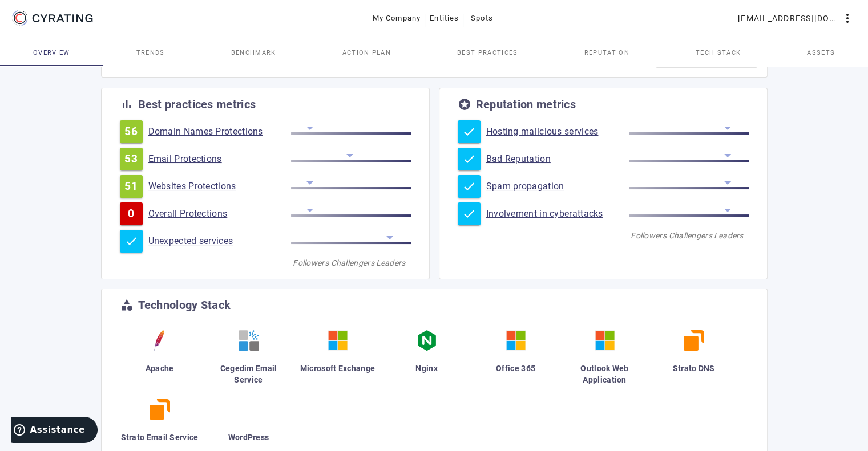 This screenshot has height=451, width=868. What do you see at coordinates (253, 52) in the screenshot?
I see `span: Benchmark` at bounding box center [253, 52].